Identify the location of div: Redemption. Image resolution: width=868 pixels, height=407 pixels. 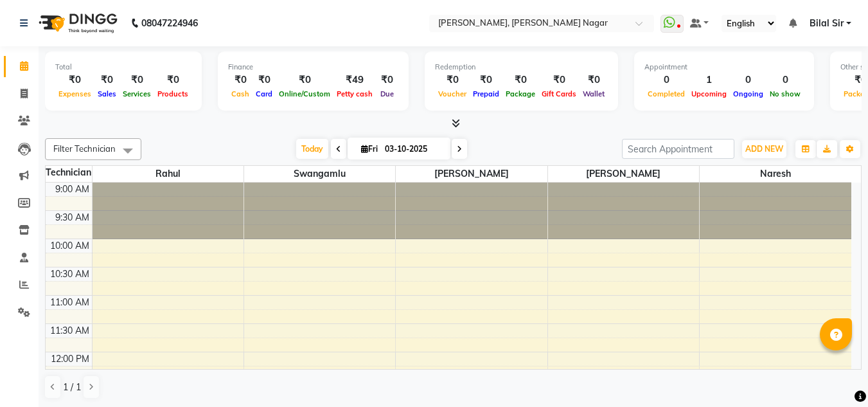
(521, 67).